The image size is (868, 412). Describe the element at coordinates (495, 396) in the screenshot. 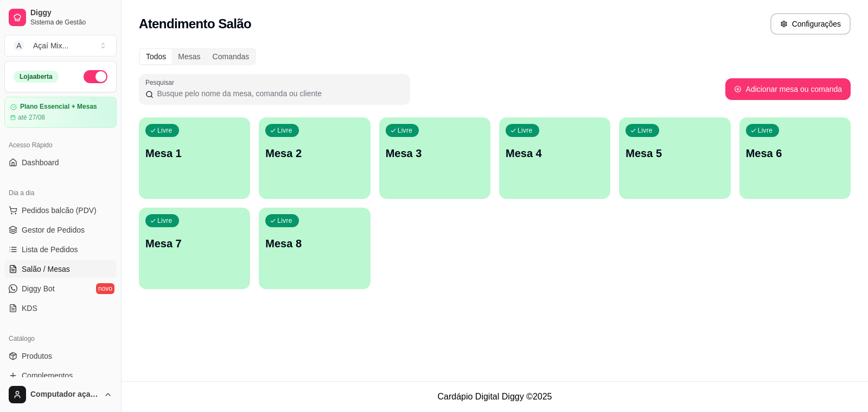

I see `footer: Cardápio Digital Diggy © 2025` at that location.